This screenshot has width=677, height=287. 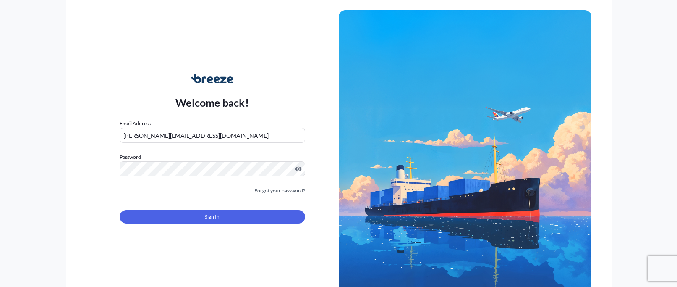 I want to click on a: Forgot your password?, so click(x=279, y=191).